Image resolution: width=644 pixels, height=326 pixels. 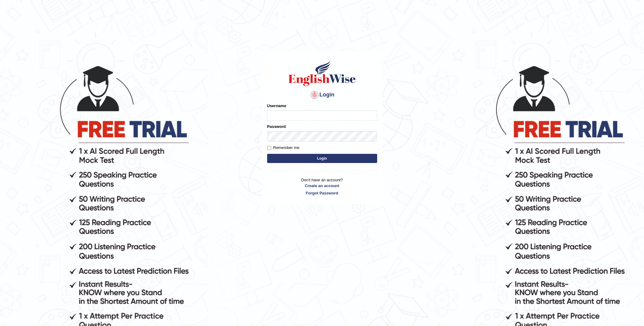 I want to click on input: Remember me, so click(x=269, y=148).